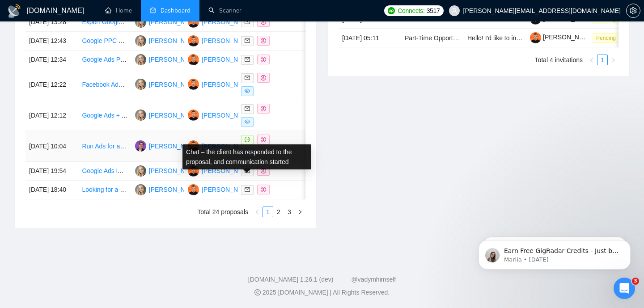  I want to click on span: left, so click(257, 212).